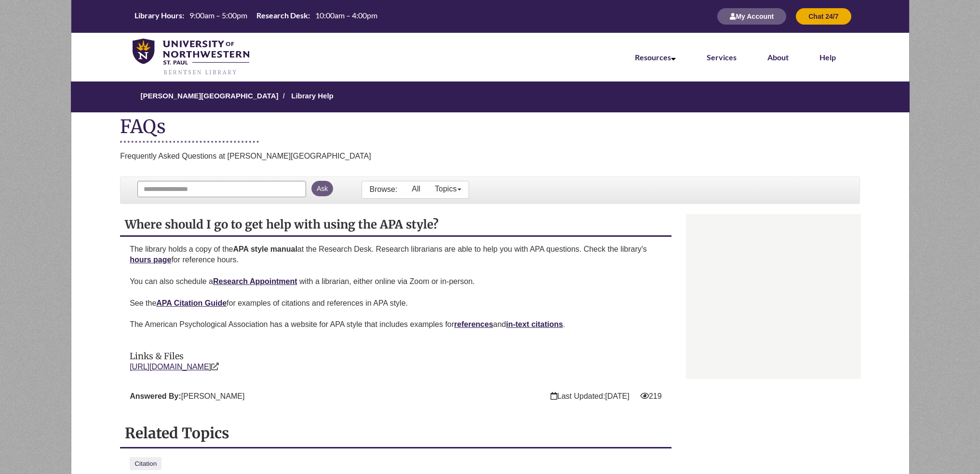  Describe the element at coordinates (180, 303) in the screenshot. I see `strong: APA Citation` at that location.